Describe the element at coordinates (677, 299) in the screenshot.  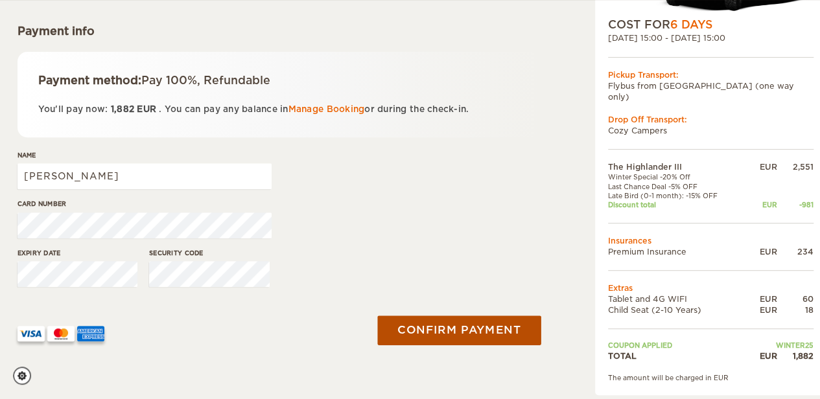
I see `td: Tablet and 4G WIFI` at that location.